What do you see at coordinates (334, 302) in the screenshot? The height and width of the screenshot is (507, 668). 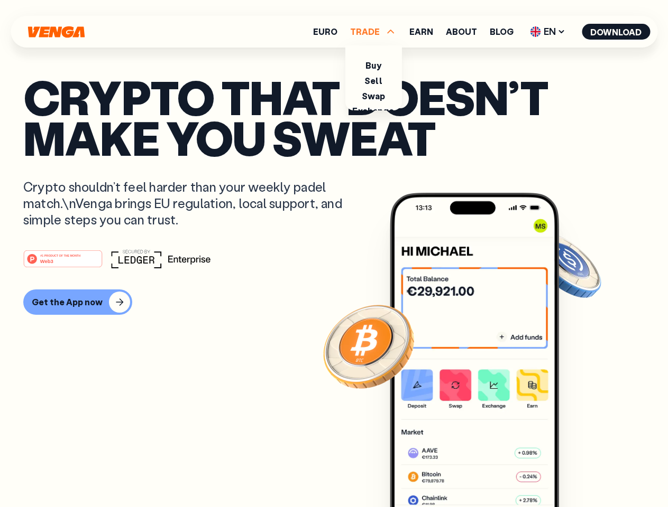 I see `a: Get the App now` at bounding box center [334, 302].